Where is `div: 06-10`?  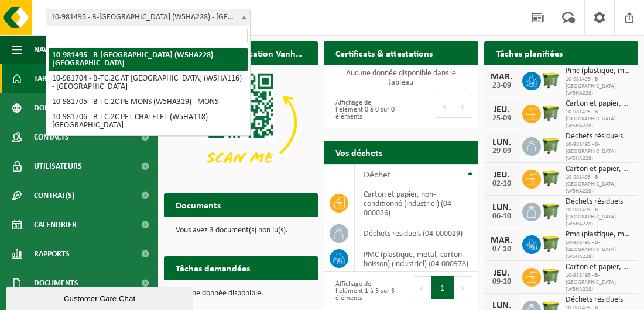
div: 06-10 is located at coordinates (502, 216).